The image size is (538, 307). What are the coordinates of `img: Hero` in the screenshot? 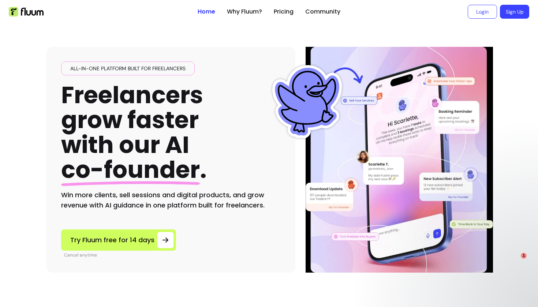 It's located at (399, 160).